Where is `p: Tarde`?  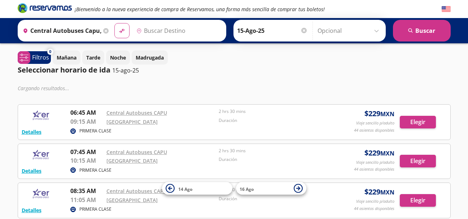
p: Tarde is located at coordinates (93, 57).